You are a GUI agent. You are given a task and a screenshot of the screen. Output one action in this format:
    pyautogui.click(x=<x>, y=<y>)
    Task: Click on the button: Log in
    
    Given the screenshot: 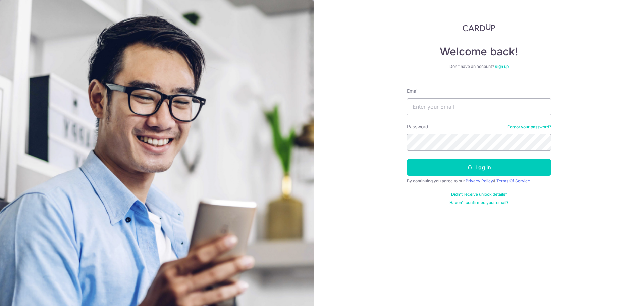 What is the action you would take?
    pyautogui.click(x=479, y=167)
    